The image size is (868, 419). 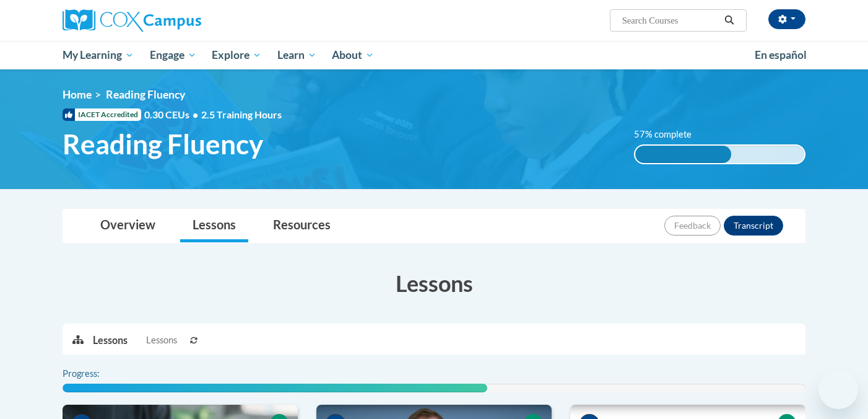 I want to click on p: Lessons, so click(x=110, y=340).